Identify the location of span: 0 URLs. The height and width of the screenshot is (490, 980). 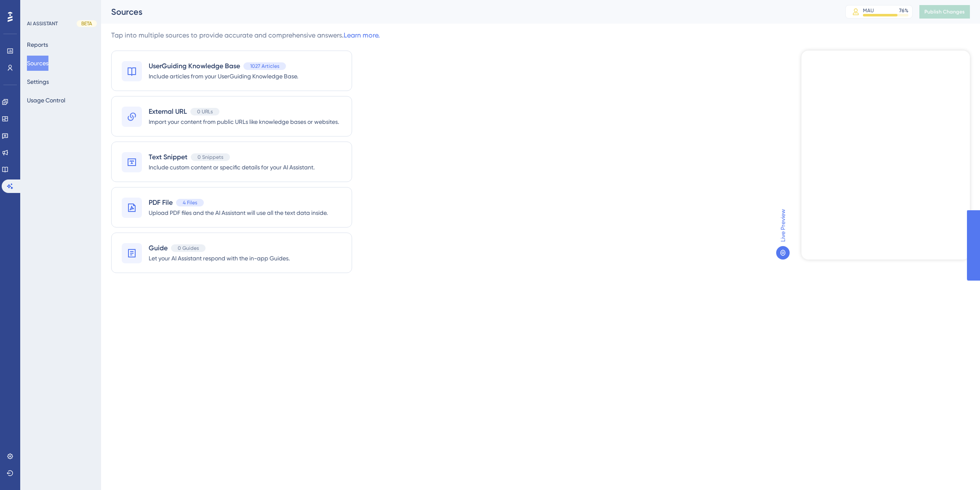
(205, 112).